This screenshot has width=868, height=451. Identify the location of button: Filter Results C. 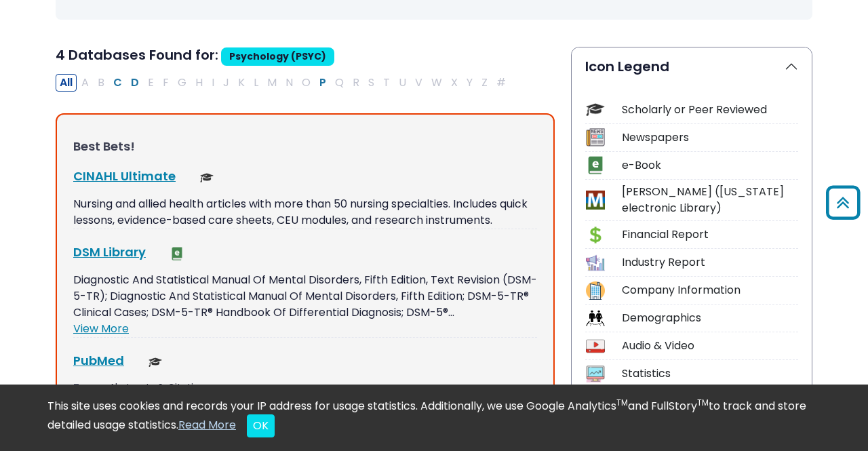
(117, 82).